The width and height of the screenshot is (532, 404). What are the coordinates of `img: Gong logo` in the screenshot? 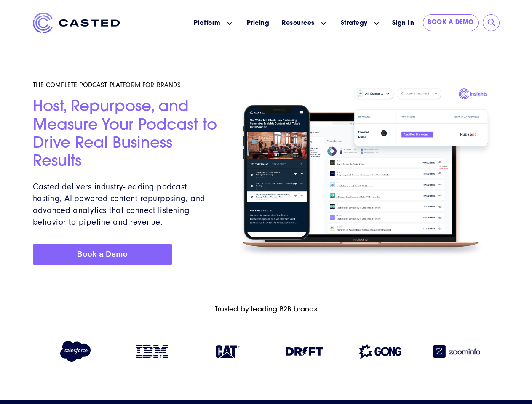 It's located at (380, 351).